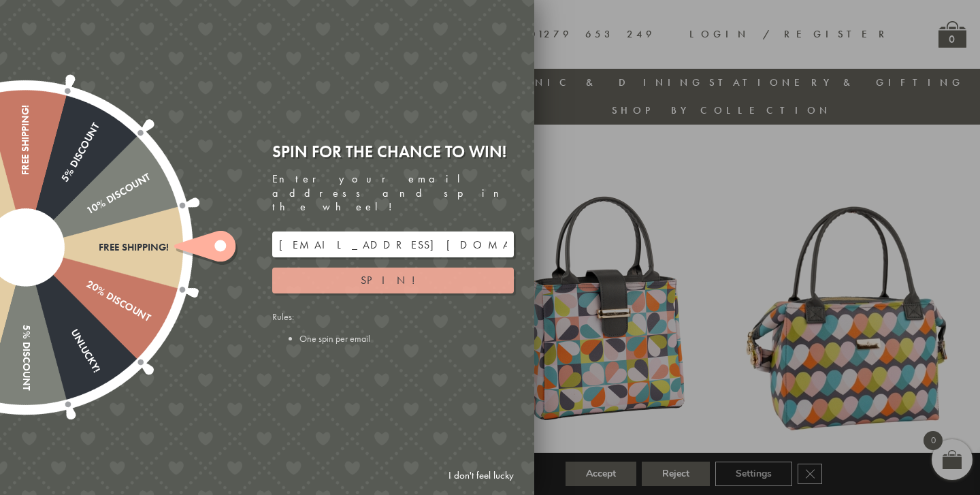 The width and height of the screenshot is (980, 495). Describe the element at coordinates (481, 475) in the screenshot. I see `a: I don't feel lucky` at that location.